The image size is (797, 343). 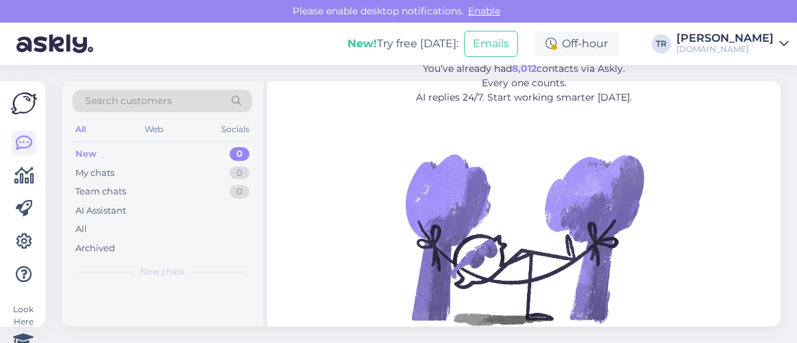 I want to click on span: Enable, so click(x=484, y=11).